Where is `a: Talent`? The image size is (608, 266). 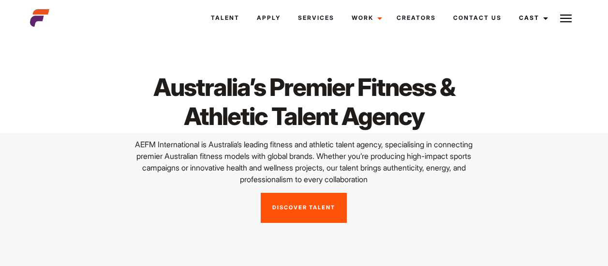
a: Talent is located at coordinates (225, 18).